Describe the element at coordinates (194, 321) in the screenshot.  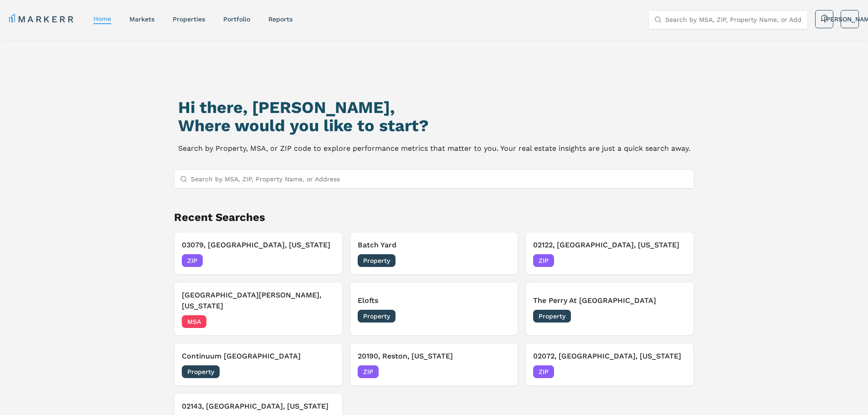
I see `span: MSA` at that location.